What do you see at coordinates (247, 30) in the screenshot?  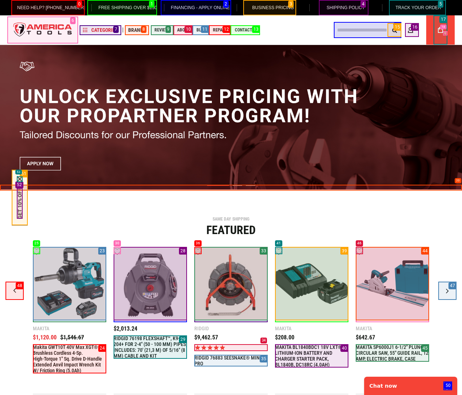 I see `a: Contact Us` at bounding box center [247, 30].